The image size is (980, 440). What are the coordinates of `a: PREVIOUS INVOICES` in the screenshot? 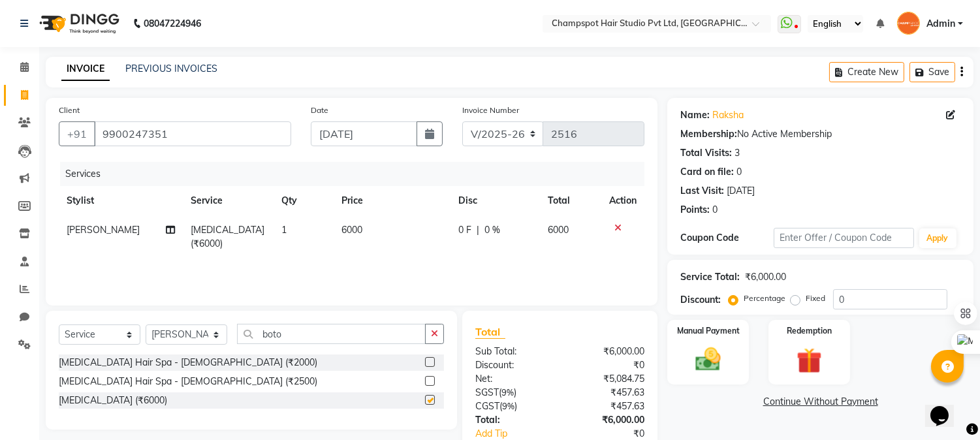 It's located at (171, 68).